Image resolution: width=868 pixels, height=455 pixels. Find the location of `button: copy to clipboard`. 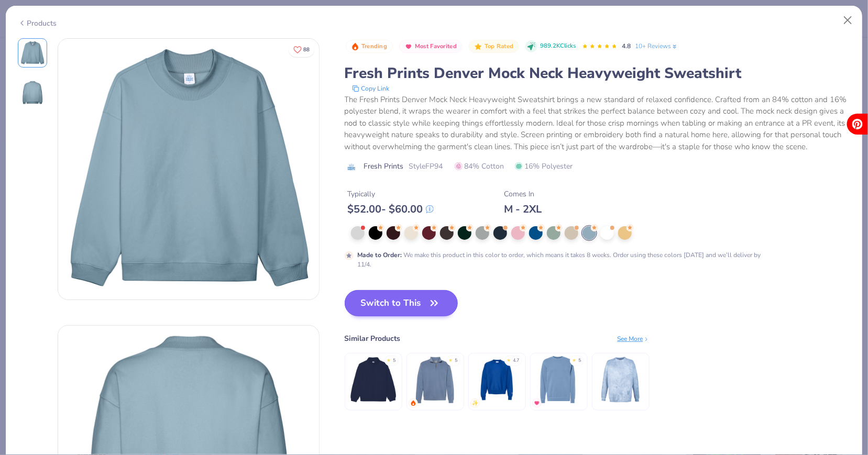

button: copy to clipboard is located at coordinates (371, 88).